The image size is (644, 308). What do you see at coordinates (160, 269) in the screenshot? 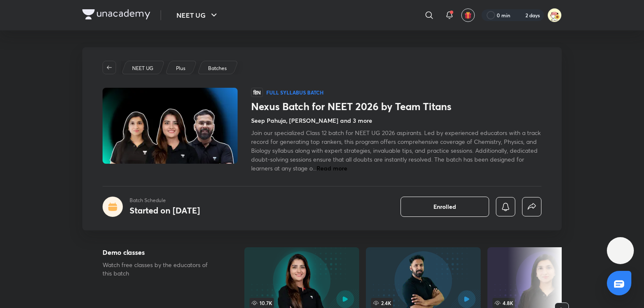
I see `p: Watch free classes by the educators of this batch` at bounding box center [160, 269].